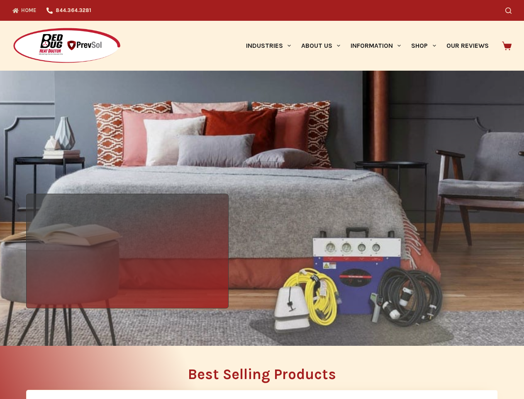 The width and height of the screenshot is (524, 399). I want to click on a: Prevsol/Bed Bug Heat Doctor, so click(67, 46).